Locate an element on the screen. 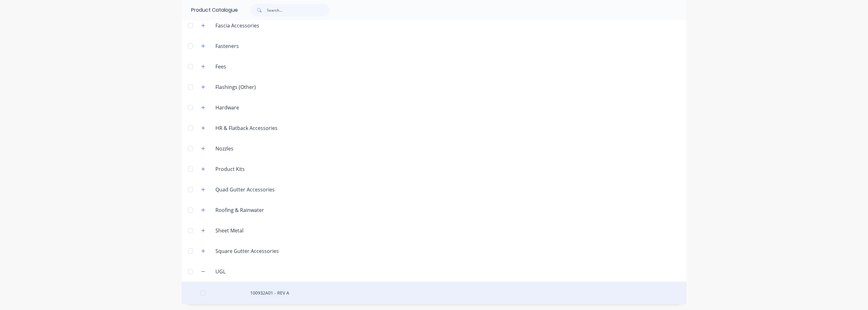  div: Fasteners is located at coordinates (227, 46).